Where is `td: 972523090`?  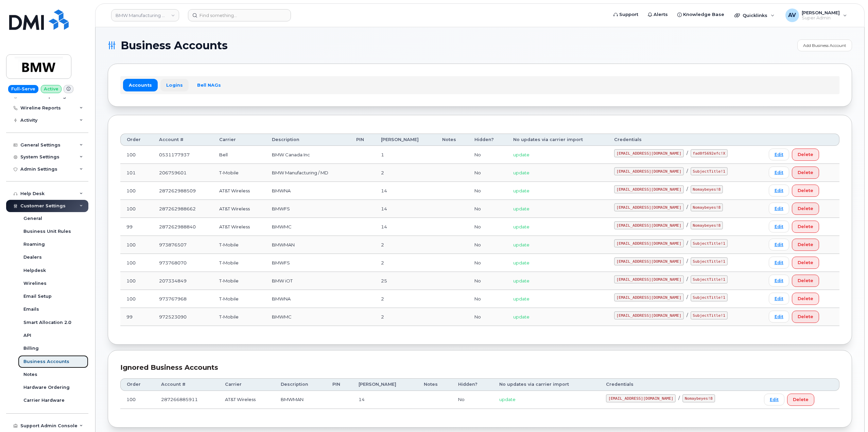 td: 972523090 is located at coordinates (183, 317).